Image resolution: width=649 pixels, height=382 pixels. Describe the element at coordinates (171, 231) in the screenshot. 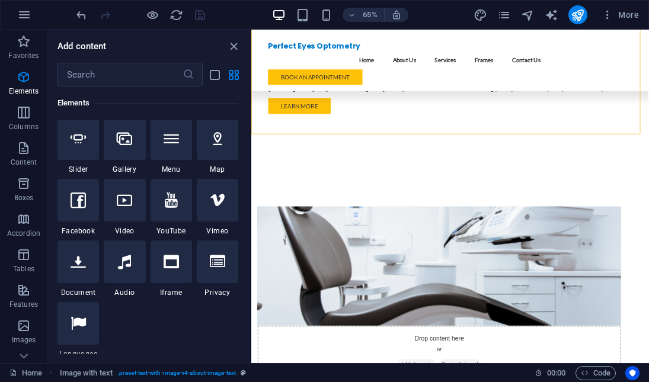

I see `span: YouTube` at that location.